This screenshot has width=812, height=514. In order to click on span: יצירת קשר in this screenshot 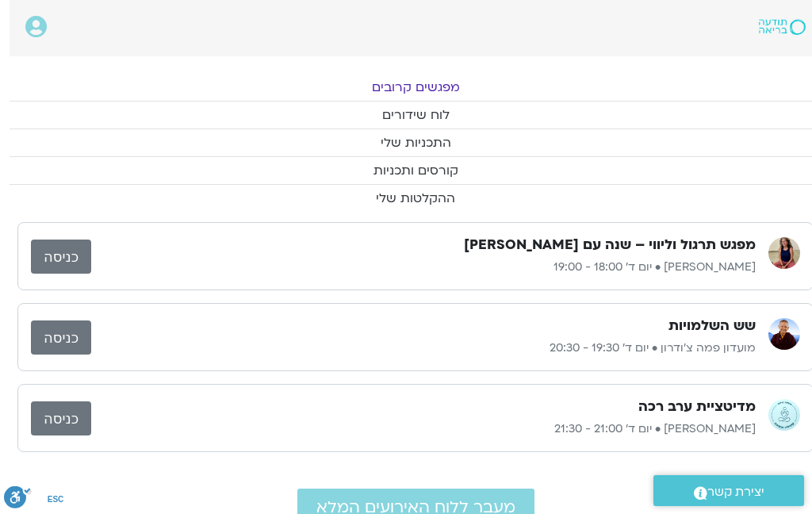, I will do `click(736, 492)`.